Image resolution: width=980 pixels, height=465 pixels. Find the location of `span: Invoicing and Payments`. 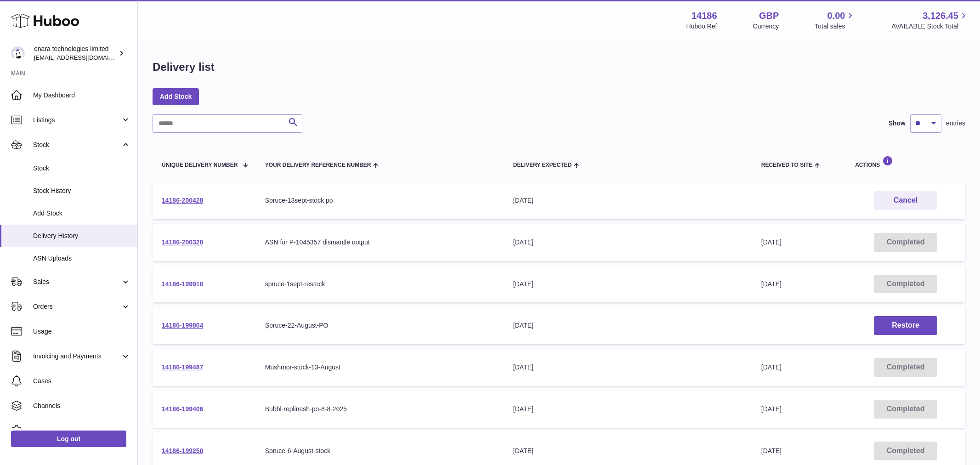

span: Invoicing and Payments is located at coordinates (76, 356).